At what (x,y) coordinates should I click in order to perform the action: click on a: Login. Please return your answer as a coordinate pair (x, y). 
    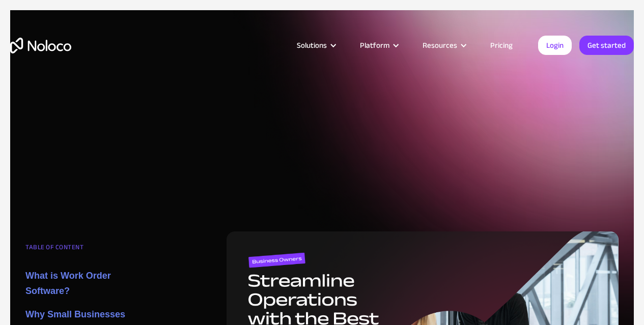
    Looking at the image, I should click on (555, 45).